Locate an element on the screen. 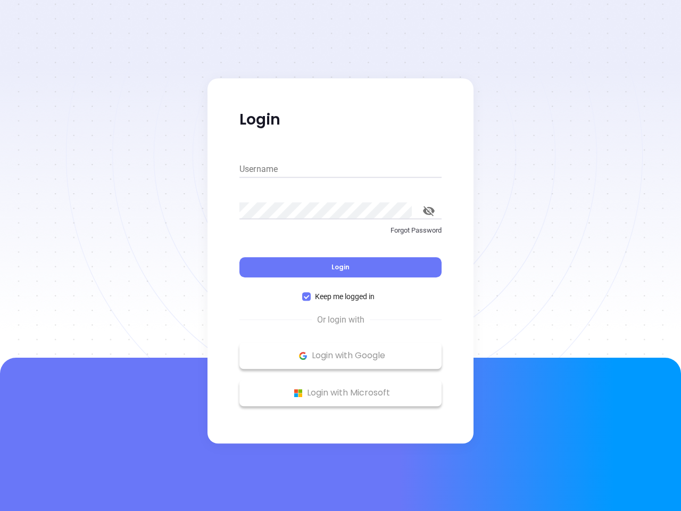 The height and width of the screenshot is (511, 681). img: Google Logo is located at coordinates (303, 356).